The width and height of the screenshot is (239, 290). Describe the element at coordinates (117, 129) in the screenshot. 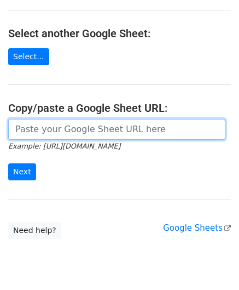

I see `input: Paste your Google Sheet URL here` at that location.